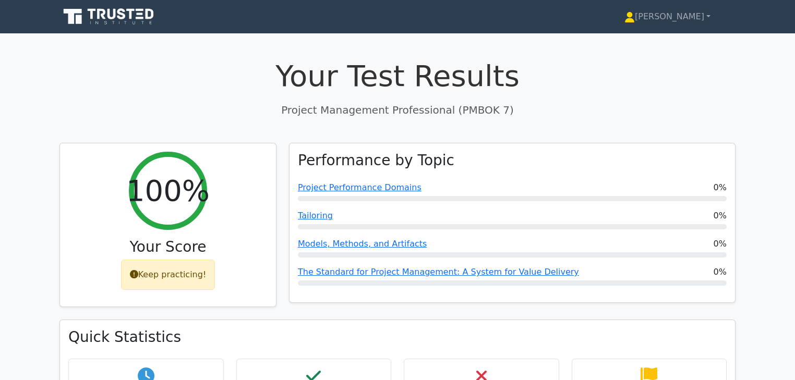  I want to click on div: Keep practicing!, so click(168, 275).